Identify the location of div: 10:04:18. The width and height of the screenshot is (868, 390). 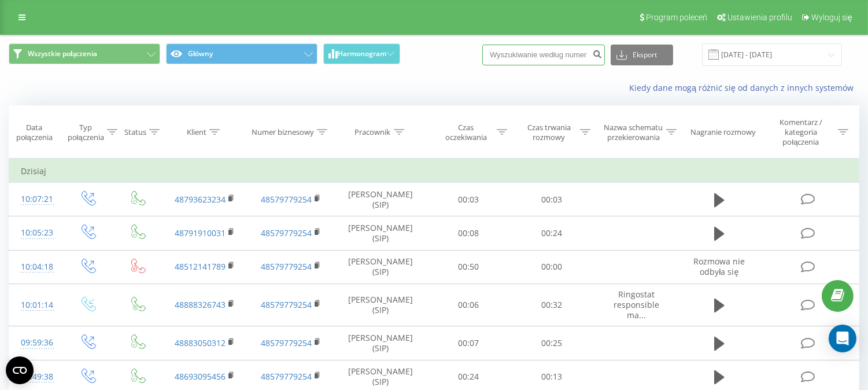
(36, 267).